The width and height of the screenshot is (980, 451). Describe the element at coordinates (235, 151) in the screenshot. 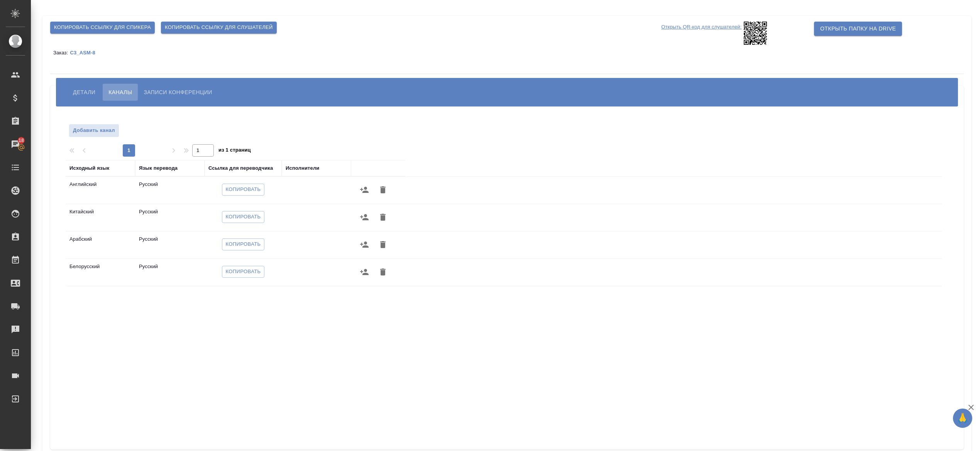

I see `span: из 1 страниц` at that location.